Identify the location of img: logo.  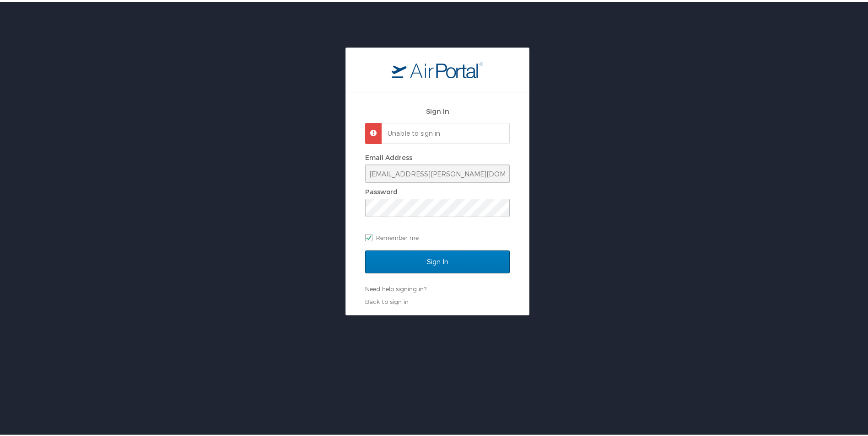
(437, 68).